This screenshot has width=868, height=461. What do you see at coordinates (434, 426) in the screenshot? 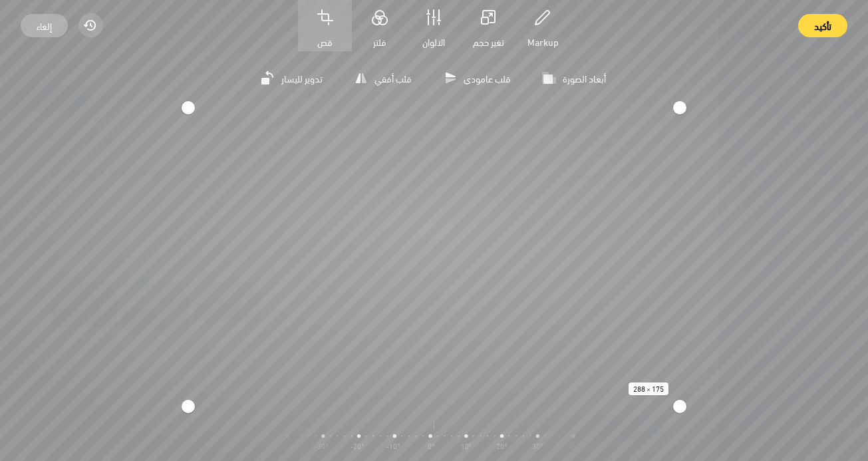
I see `button: مركز الدوران` at bounding box center [434, 426].